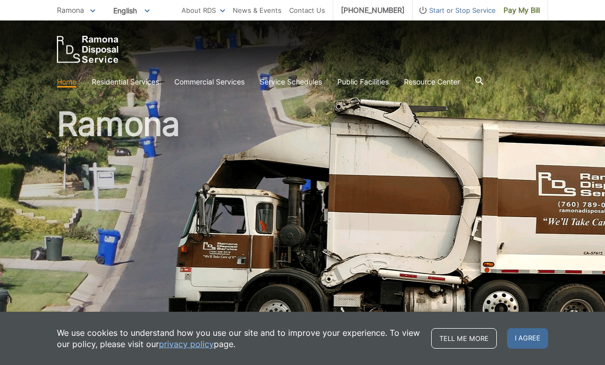  Describe the element at coordinates (291, 82) in the screenshot. I see `a: Service Schedules` at that location.